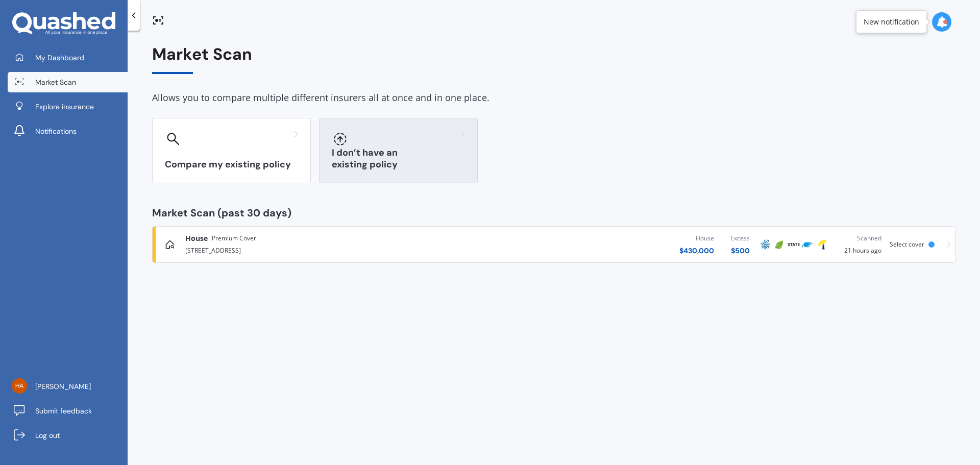 The image size is (980, 465). What do you see at coordinates (554, 59) in the screenshot?
I see `div: Market Scan` at bounding box center [554, 59].